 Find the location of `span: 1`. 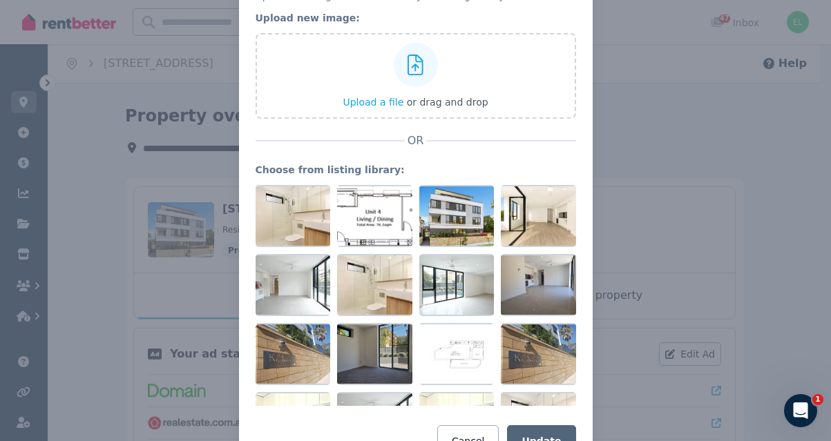

span: 1 is located at coordinates (818, 400).